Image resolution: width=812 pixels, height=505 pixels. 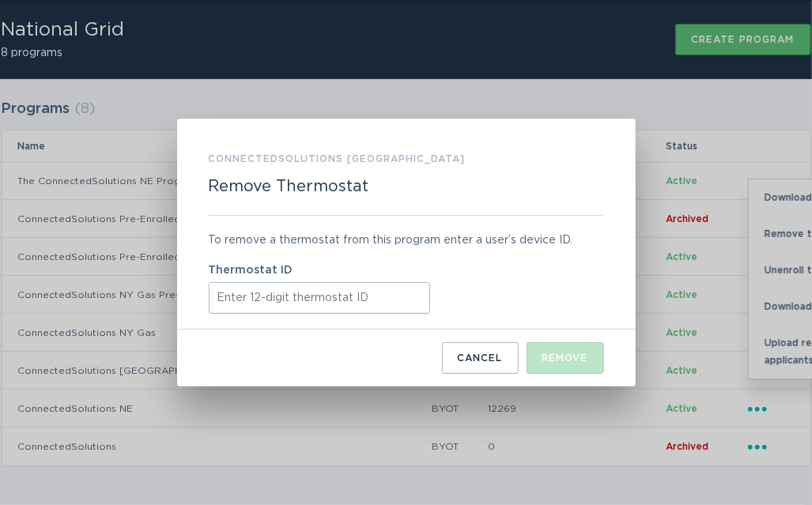 I want to click on button: Remove, so click(x=565, y=358).